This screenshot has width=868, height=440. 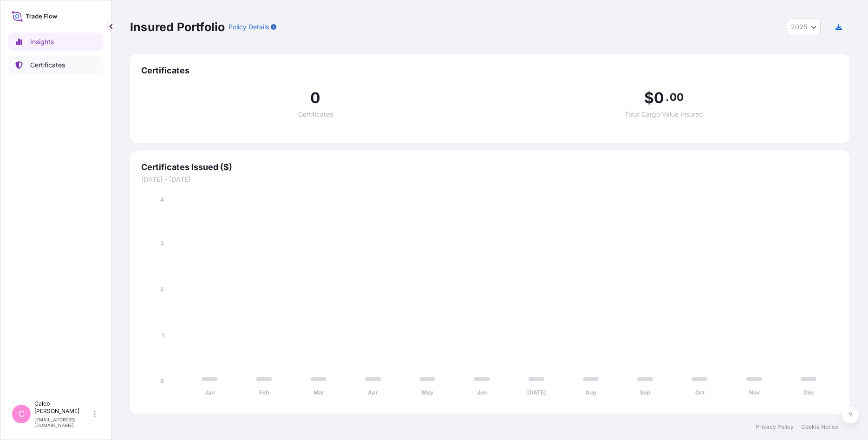 I want to click on p: Privacy Policy, so click(x=774, y=427).